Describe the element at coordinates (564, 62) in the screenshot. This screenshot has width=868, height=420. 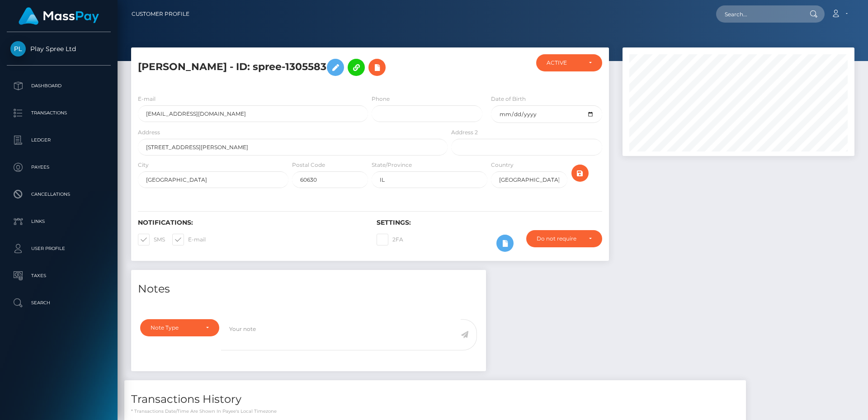
I see `div: ACTIVE` at that location.